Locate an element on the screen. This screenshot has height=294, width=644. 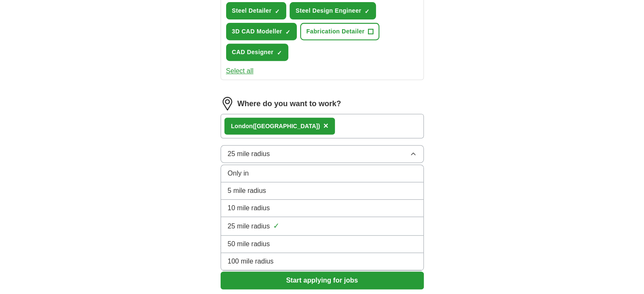
span: 100 mile radius is located at coordinates (250, 262).